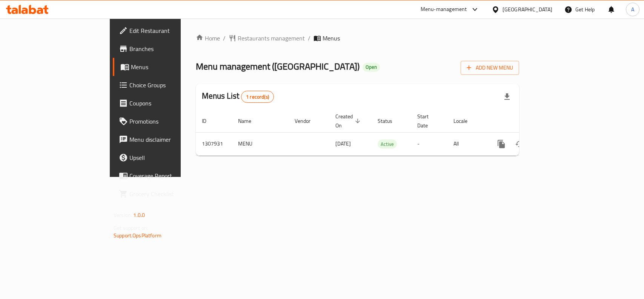 This screenshot has height=299, width=644. Describe the element at coordinates (122, 215) in the screenshot. I see `span: Version:` at that location.